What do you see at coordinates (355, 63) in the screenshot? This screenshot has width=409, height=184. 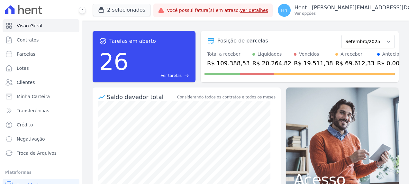 I see `div: R$ 69.612,33` at bounding box center [355, 63].